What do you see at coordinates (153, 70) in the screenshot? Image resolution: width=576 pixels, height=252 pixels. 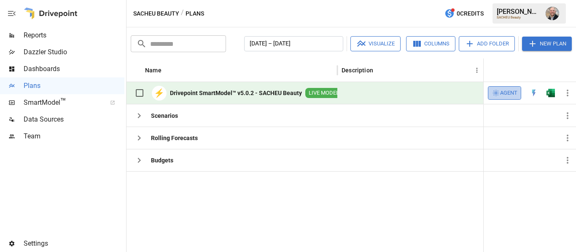 I see `div: Name` at bounding box center [153, 70].